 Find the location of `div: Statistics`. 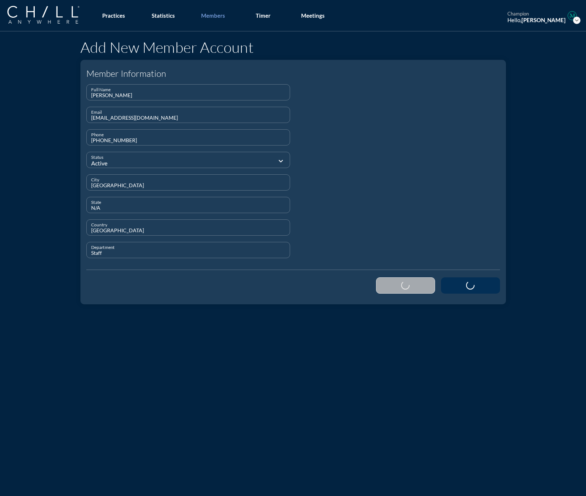

div: Statistics is located at coordinates (163, 16).